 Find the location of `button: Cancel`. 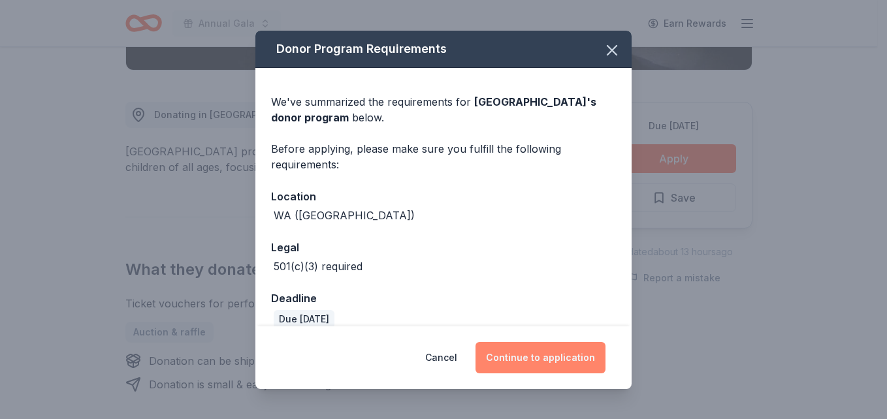

button: Cancel is located at coordinates (441, 358).